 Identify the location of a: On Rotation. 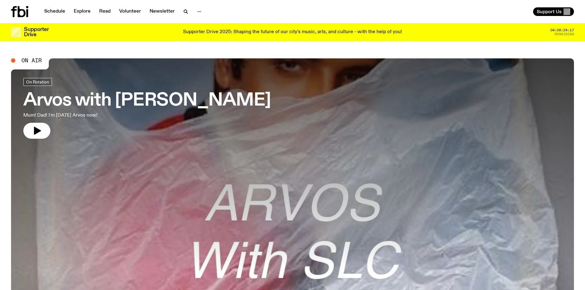
(37, 82).